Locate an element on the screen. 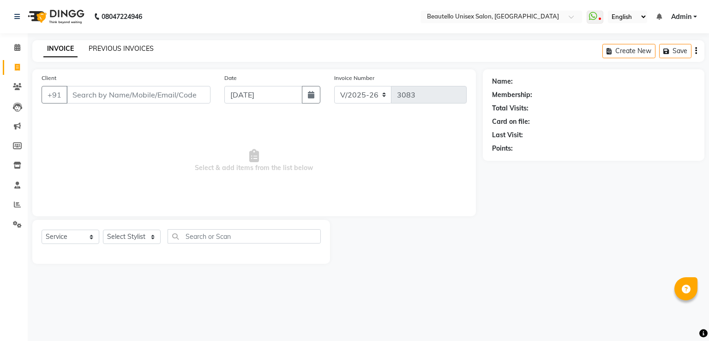 The image size is (709, 341). span: Select & add items from the list below is located at coordinates (254, 161).